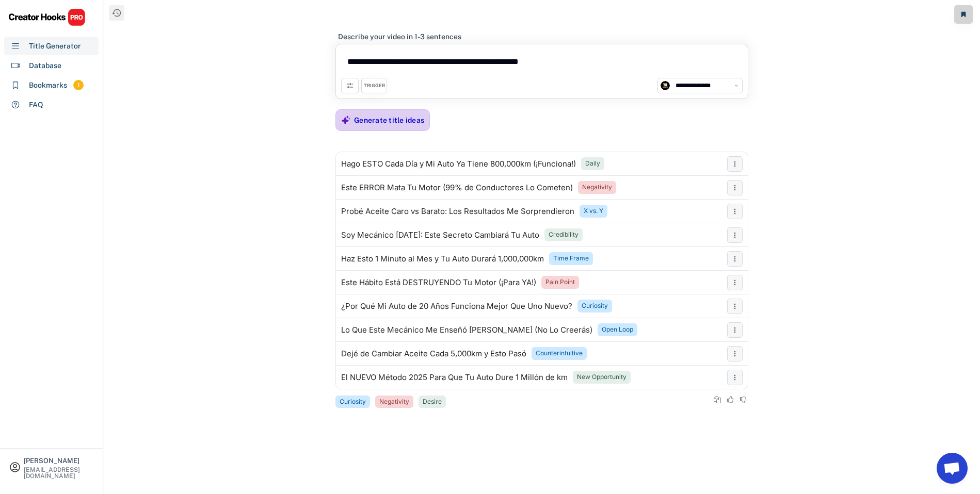 The image size is (980, 494). Describe the element at coordinates (47, 17) in the screenshot. I see `img: CHPRO%20Logo.svg` at that location.